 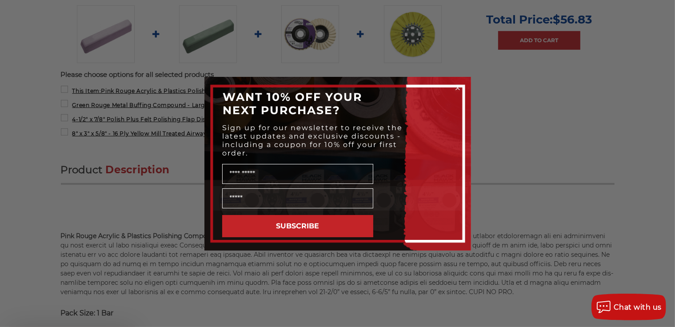 What do you see at coordinates (458, 88) in the screenshot?
I see `button: Close dialog` at bounding box center [458, 88].